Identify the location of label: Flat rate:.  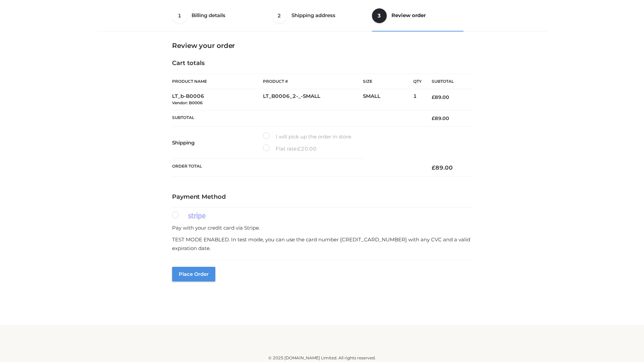
(290, 149).